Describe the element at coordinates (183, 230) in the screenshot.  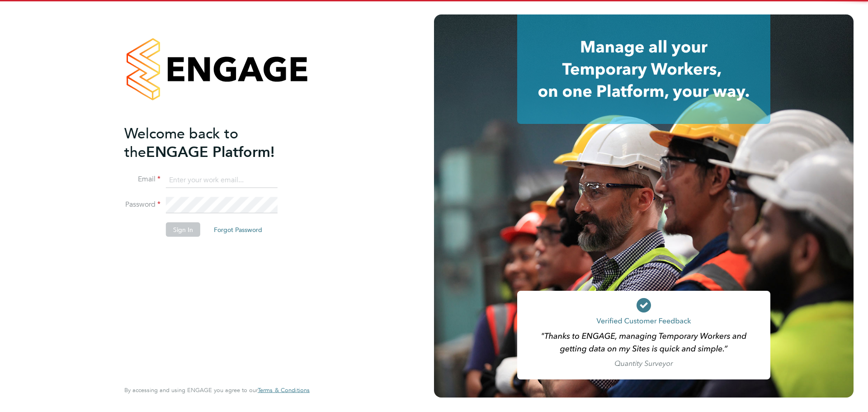
I see `button: Sign In` at that location.